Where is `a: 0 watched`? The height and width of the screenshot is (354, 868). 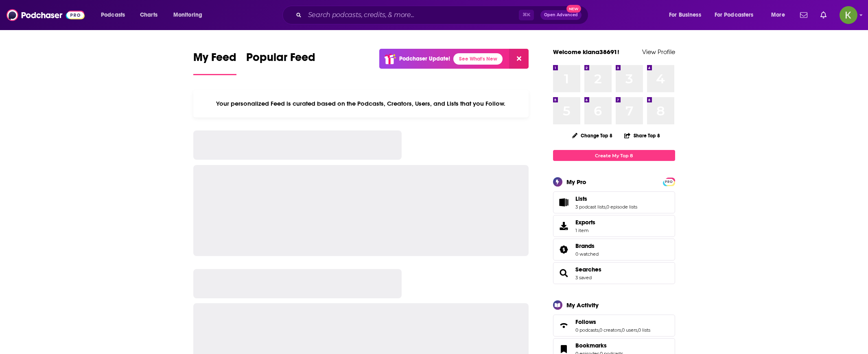 a: 0 watched is located at coordinates (587, 255).